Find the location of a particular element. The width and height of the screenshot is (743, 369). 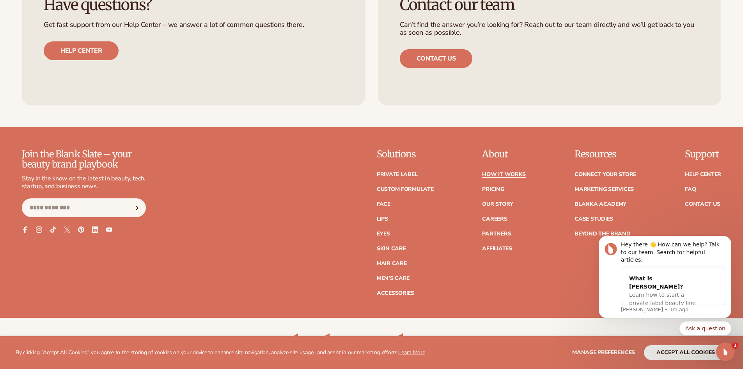

p: Resources is located at coordinates (605, 154).